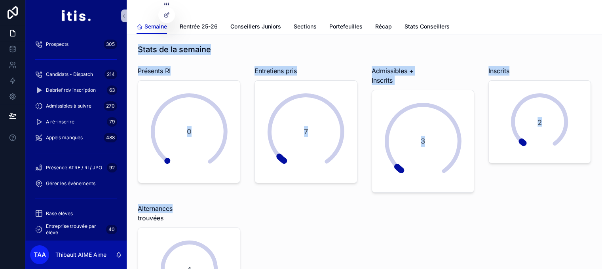 The width and height of the screenshot is (602, 269). I want to click on div: 63, so click(112, 90).